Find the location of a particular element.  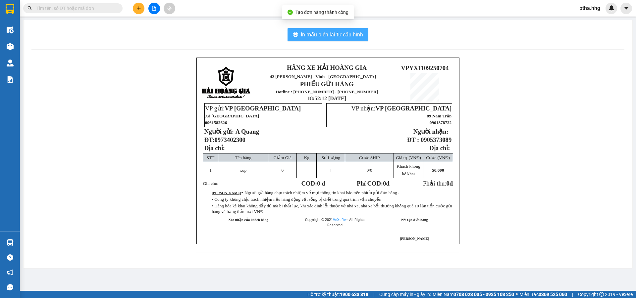

span: search is located at coordinates (30, 8).